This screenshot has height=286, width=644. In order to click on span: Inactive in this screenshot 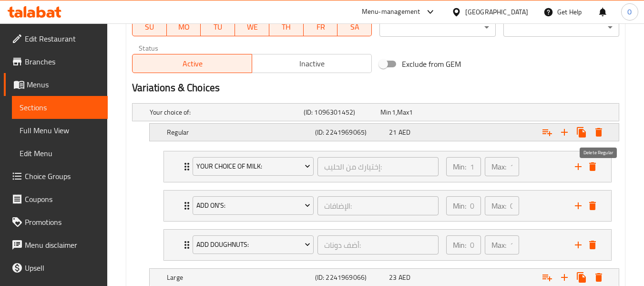, I will do `click(312, 63)`.